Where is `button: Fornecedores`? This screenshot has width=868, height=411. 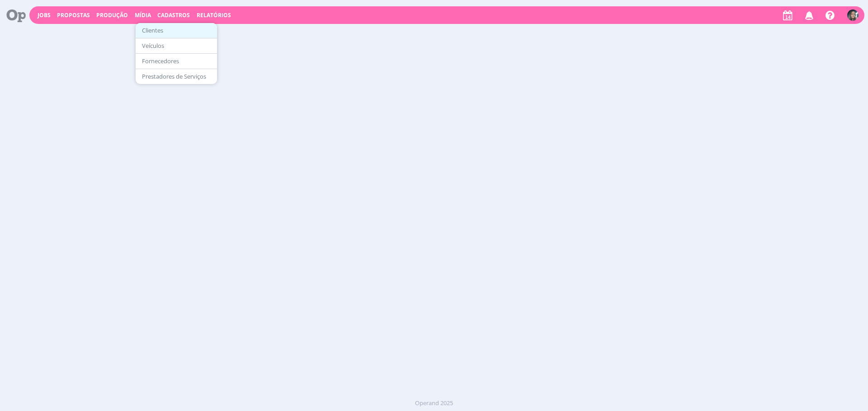 button: Fornecedores is located at coordinates (176, 62).